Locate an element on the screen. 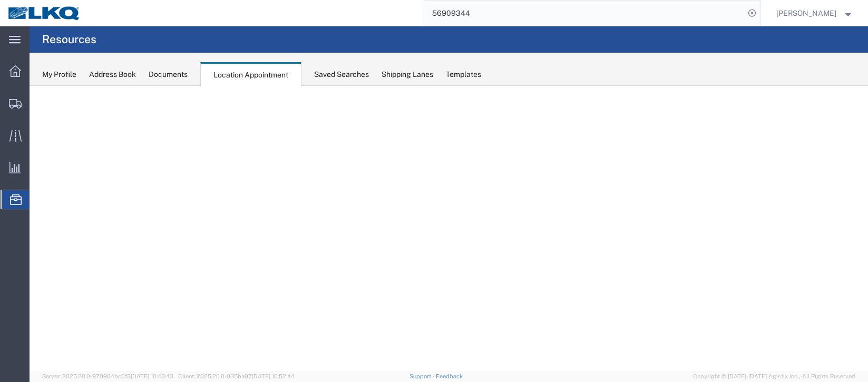 This screenshot has width=868, height=382. div: Saved Searches is located at coordinates (342, 74).